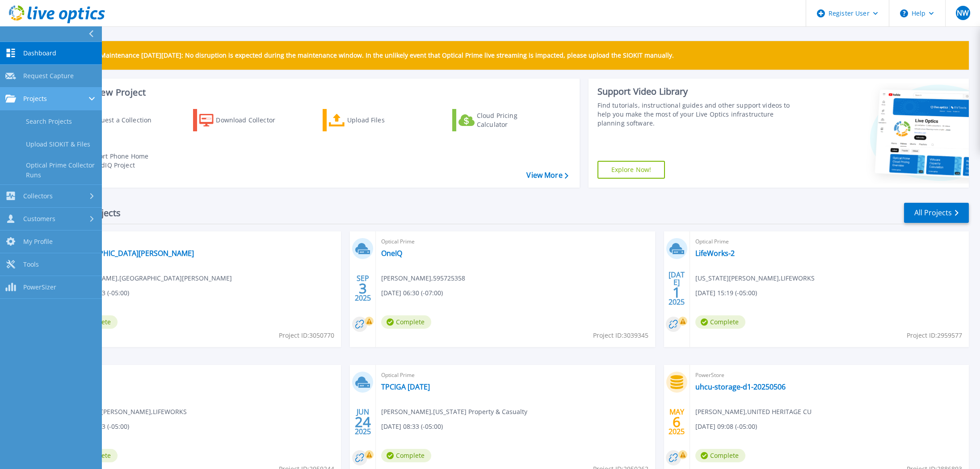  I want to click on div: Support Video Library, so click(695, 92).